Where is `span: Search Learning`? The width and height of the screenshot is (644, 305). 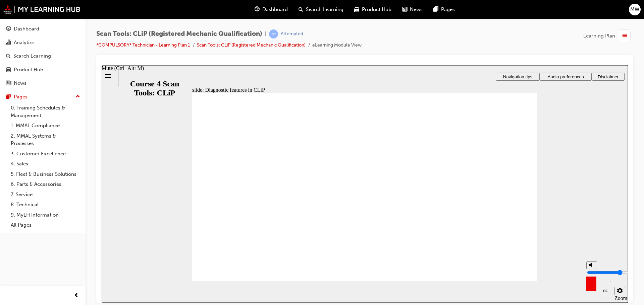
span: Search Learning is located at coordinates (324, 10).